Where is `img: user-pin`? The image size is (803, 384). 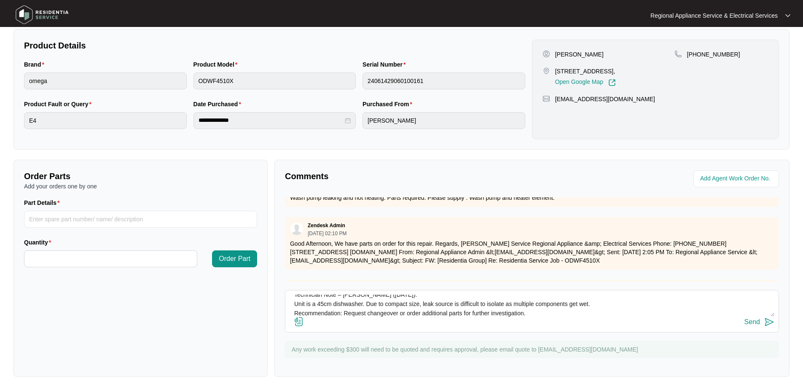 img: user-pin is located at coordinates (546, 54).